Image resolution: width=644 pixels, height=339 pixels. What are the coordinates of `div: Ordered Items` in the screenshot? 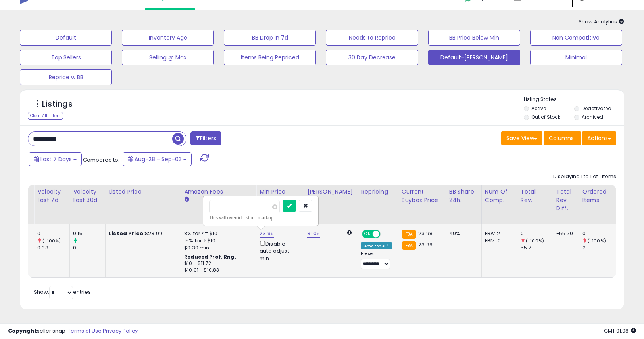 It's located at (597, 196).